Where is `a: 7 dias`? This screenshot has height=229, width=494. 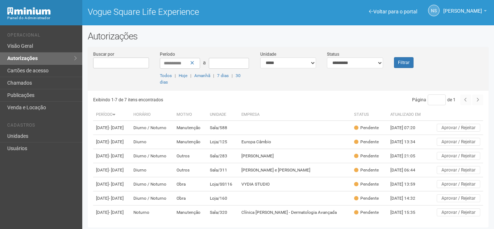 a: 7 dias is located at coordinates (223, 76).